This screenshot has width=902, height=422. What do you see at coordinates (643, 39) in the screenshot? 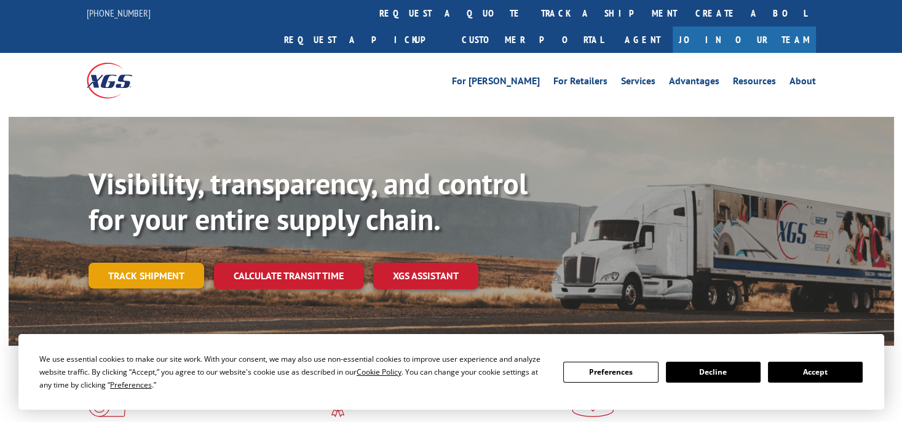
I see `a: Agent` at bounding box center [643, 39].